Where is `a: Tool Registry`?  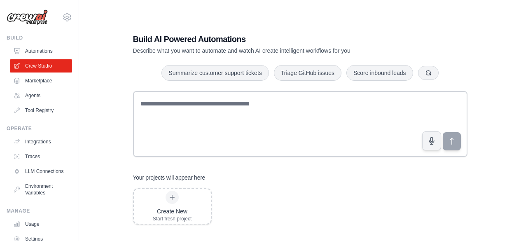 a: Tool Registry is located at coordinates (41, 110).